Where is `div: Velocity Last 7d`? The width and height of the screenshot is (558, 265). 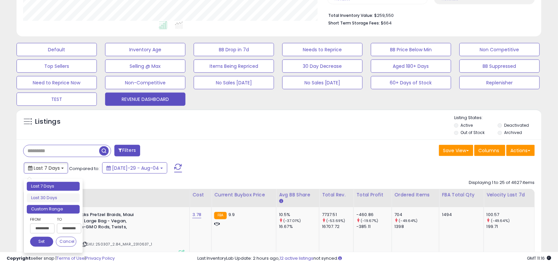
div: Velocity Last 7d is located at coordinates (509, 195).